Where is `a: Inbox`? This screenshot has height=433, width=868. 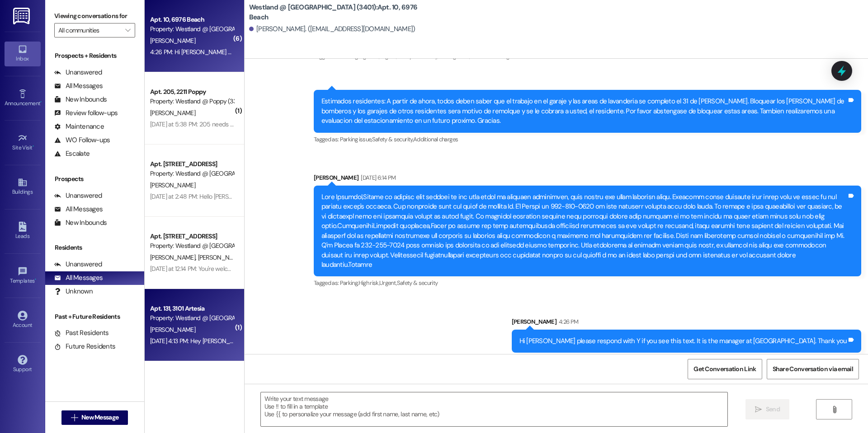 a: Inbox is located at coordinates (23, 54).